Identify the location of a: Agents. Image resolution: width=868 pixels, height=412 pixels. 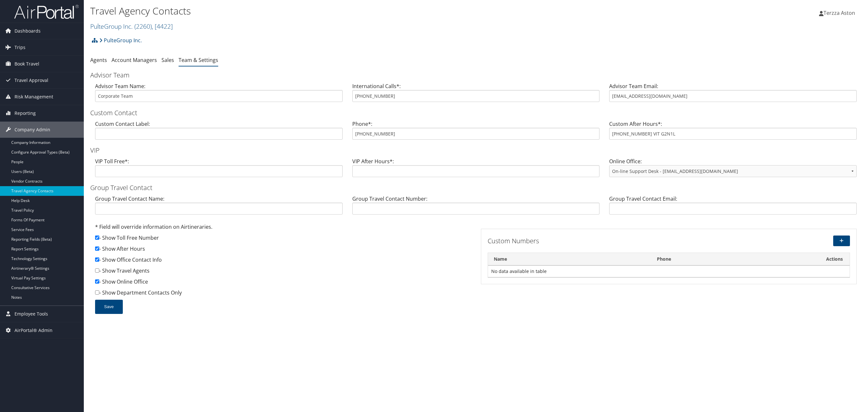
(99, 60).